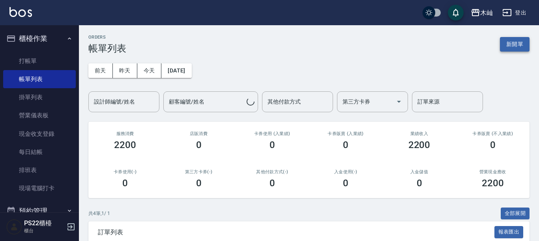 Image resolution: width=539 pixels, height=241 pixels. I want to click on img: Person, so click(14, 227).